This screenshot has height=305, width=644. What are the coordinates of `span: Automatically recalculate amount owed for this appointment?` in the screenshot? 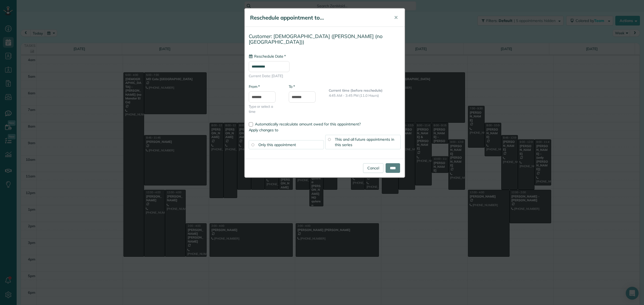 It's located at (308, 124).